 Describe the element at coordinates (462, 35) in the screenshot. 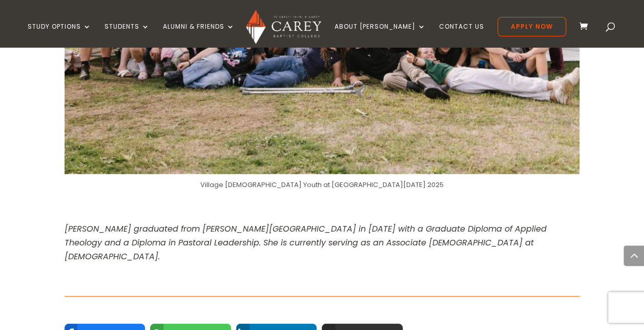

I see `a: Contact Us` at that location.